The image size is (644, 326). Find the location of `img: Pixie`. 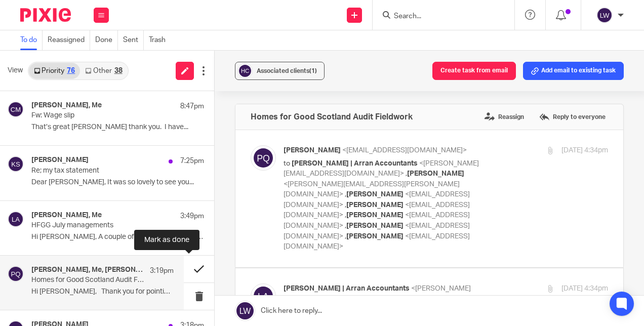

img: Pixie is located at coordinates (46, 15).